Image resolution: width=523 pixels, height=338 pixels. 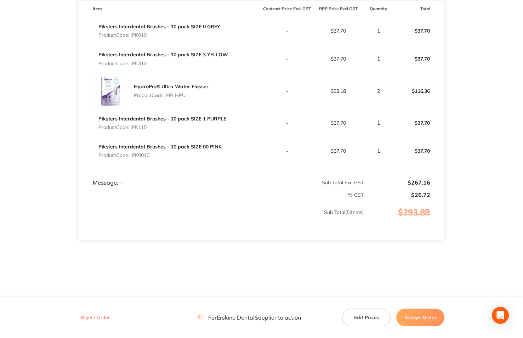 I want to click on th: Quantity, so click(x=379, y=9).